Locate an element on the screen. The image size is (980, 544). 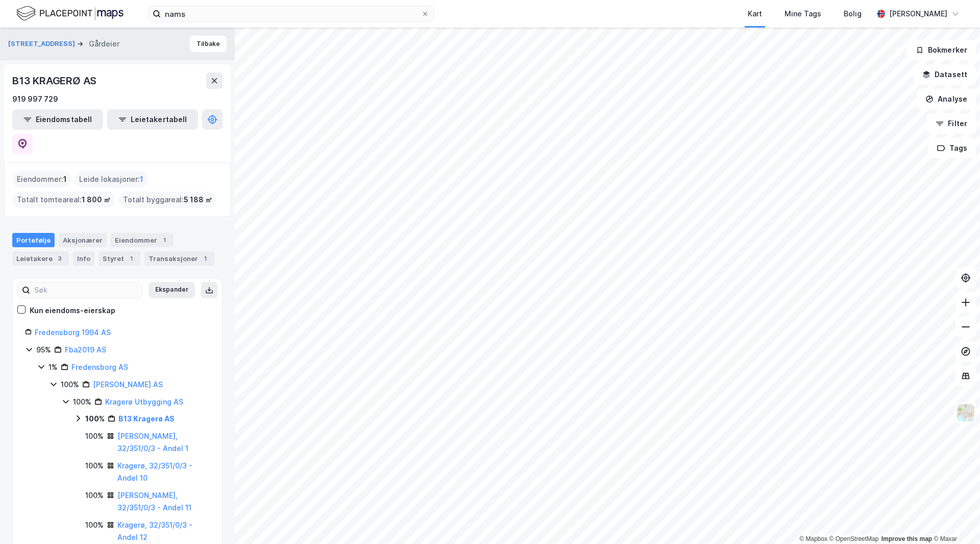
button: Datasett is located at coordinates (945, 74).